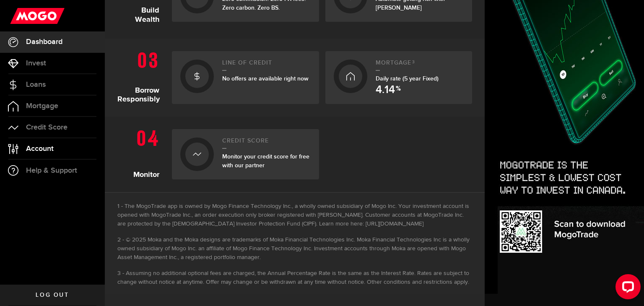 The image size is (644, 306). What do you see at coordinates (36, 85) in the screenshot?
I see `span: Loans` at bounding box center [36, 85].